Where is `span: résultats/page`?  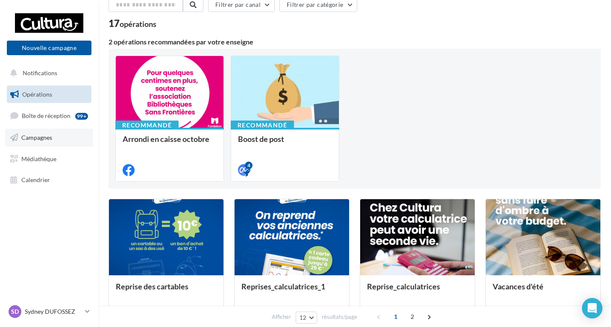
span: résultats/page is located at coordinates (339, 316).